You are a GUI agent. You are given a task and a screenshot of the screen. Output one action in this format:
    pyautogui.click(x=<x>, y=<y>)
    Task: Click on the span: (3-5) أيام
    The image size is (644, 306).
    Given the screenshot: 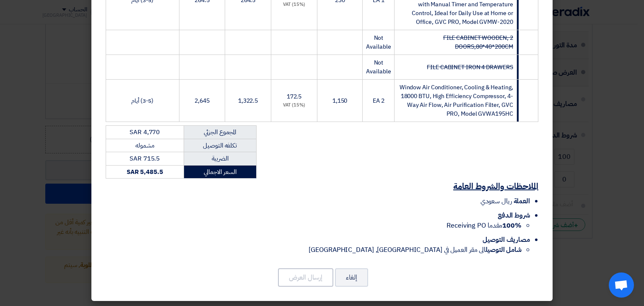 What is the action you would take?
    pyautogui.click(x=142, y=101)
    